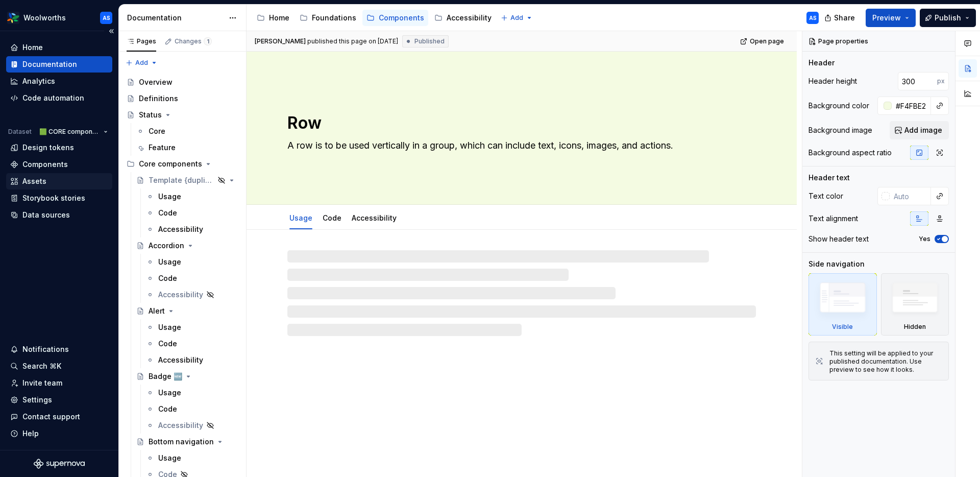 The width and height of the screenshot is (980, 477). What do you see at coordinates (334, 17) in the screenshot?
I see `div: Foundations` at bounding box center [334, 17].